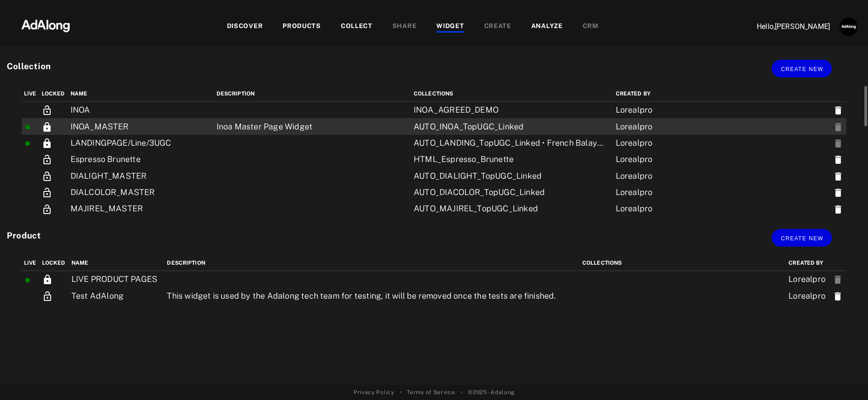  I want to click on td: INOA_MASTER, so click(141, 126).